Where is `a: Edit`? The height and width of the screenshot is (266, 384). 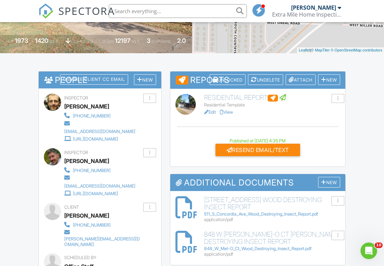
a: Edit is located at coordinates (210, 112).